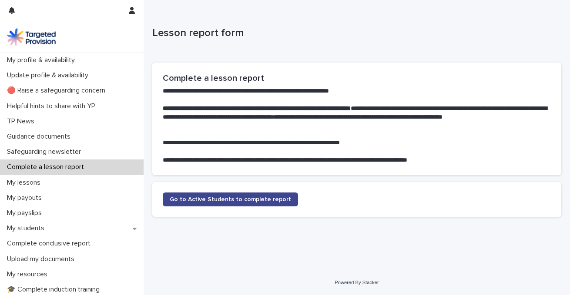 This screenshot has width=570, height=295. I want to click on p: 🎓 Complete induction training, so click(55, 290).